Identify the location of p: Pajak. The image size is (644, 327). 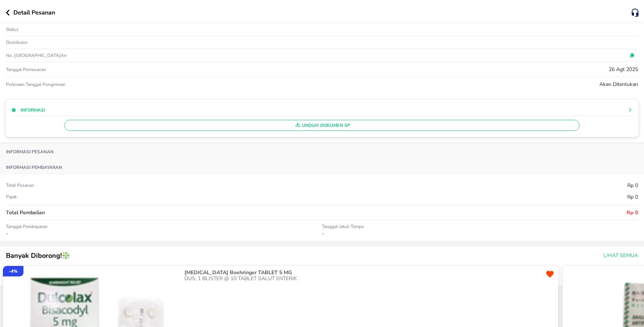
(11, 197).